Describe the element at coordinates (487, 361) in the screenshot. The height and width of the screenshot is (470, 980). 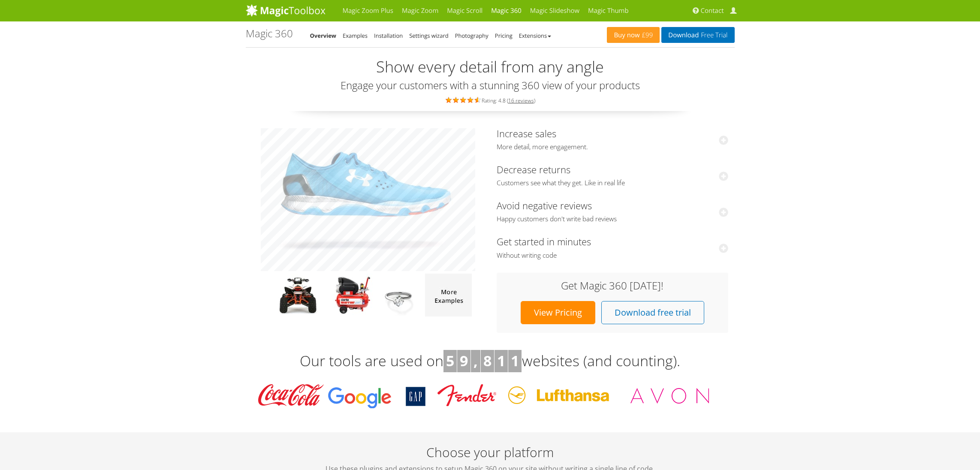
I see `b: 8` at that location.